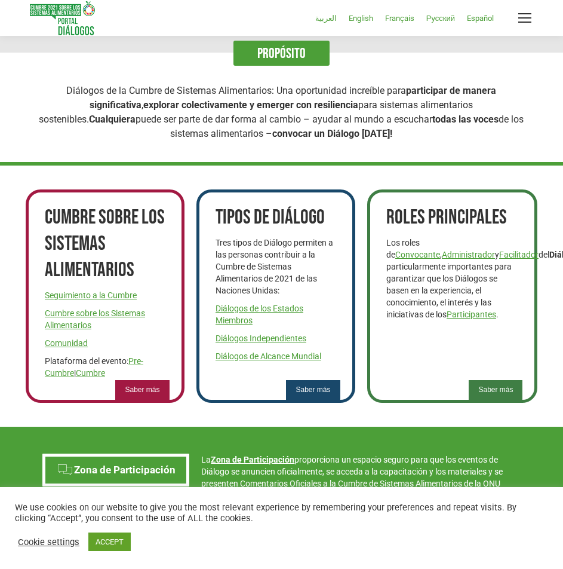  Describe the element at coordinates (66, 343) in the screenshot. I see `a: Comunidad` at that location.